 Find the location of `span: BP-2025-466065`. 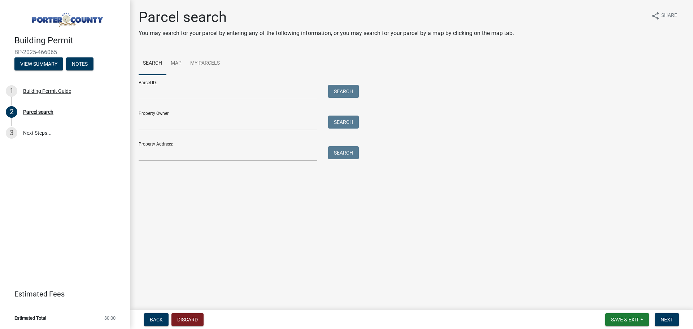

span: BP-2025-466065 is located at coordinates (65, 52).